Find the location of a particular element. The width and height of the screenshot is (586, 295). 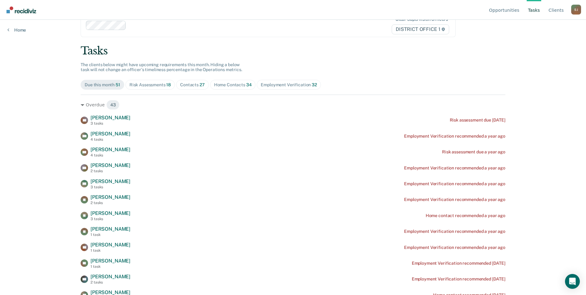

div: S J is located at coordinates (576, 10).